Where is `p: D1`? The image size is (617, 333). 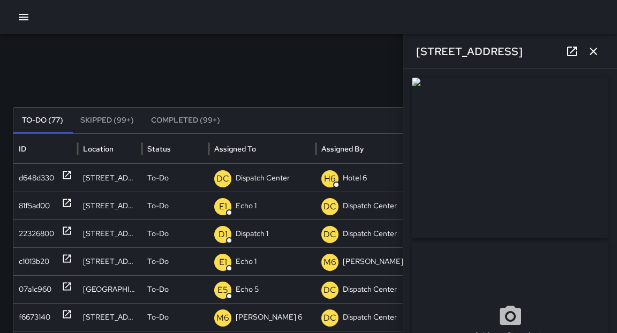
p: D1 is located at coordinates (223, 235).